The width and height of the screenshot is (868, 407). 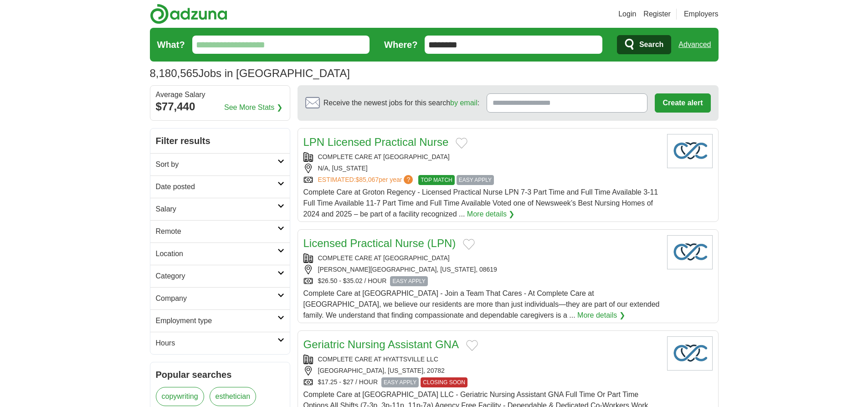 What do you see at coordinates (480, 203) in the screenshot?
I see `span: Complete Care at Groton Regency - Licensed Practical Nurse LPN 7-3 Part Time and Full Time Availa...` at bounding box center [480, 203].